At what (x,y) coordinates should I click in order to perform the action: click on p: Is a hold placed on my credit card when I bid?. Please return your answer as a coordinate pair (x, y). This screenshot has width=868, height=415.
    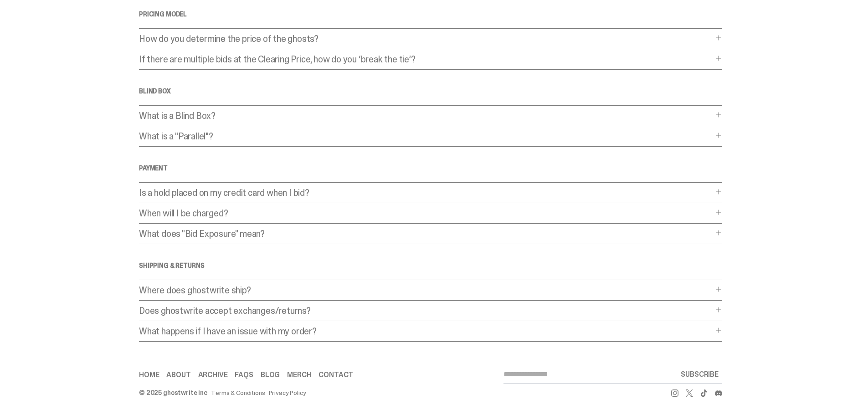
    Looking at the image, I should click on (426, 193).